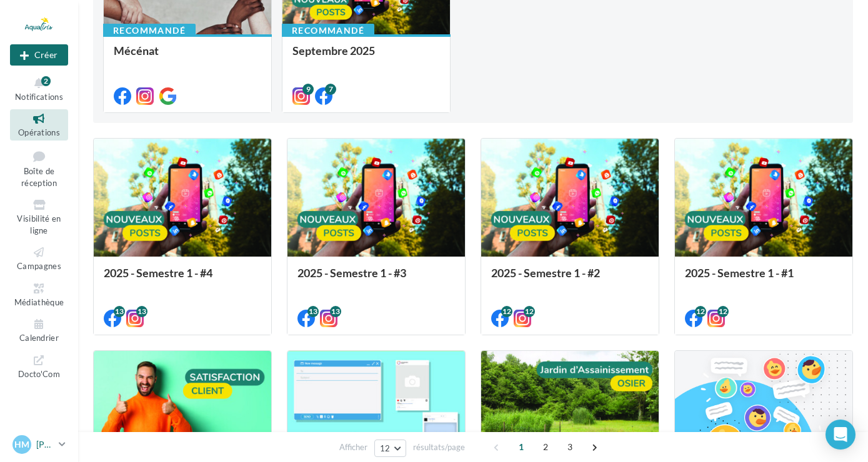 The image size is (868, 462). Describe the element at coordinates (46, 81) in the screenshot. I see `div: 2` at that location.